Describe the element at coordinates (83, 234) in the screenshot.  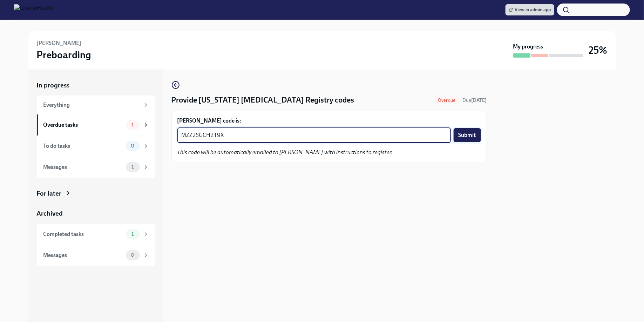
I see `div: Completed tasks` at that location.